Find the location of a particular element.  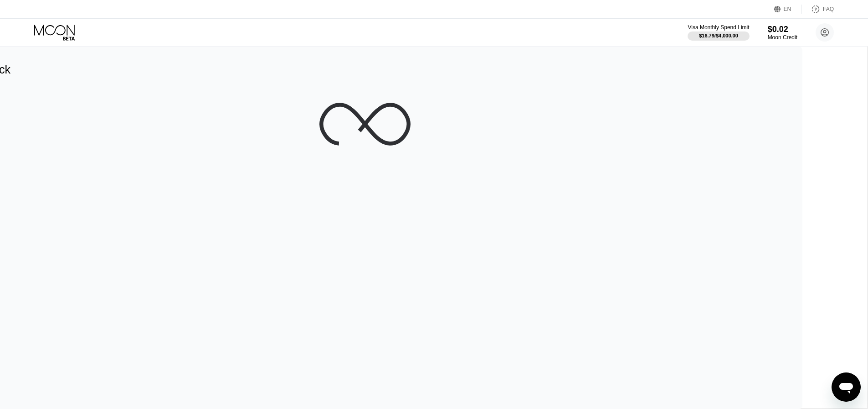

div: Visa Monthly Spend Limit is located at coordinates (718, 27).